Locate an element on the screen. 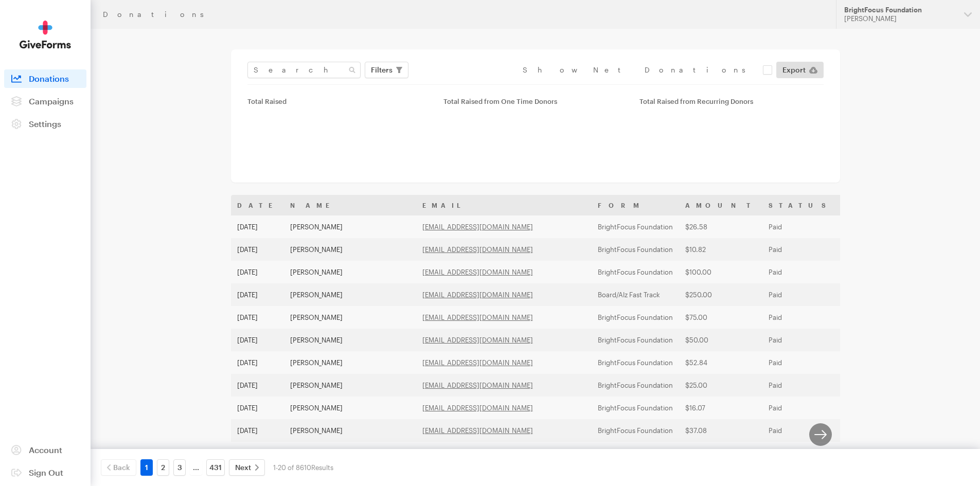 The height and width of the screenshot is (486, 980). td: Board/Alz Fast Track is located at coordinates (635, 295).